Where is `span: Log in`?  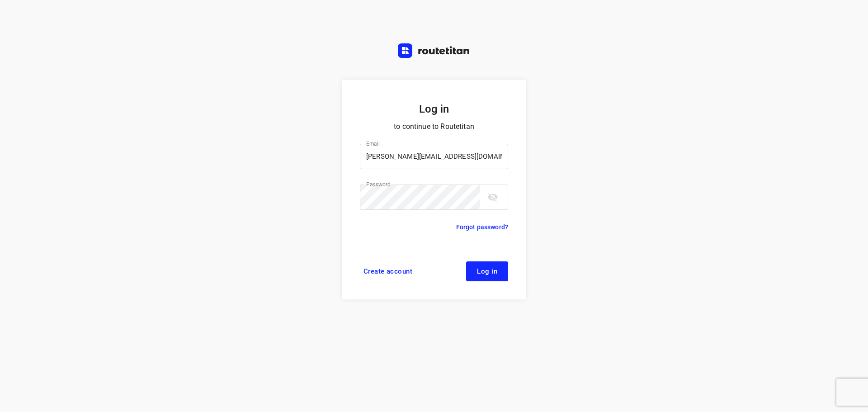 span: Log in is located at coordinates (487, 271).